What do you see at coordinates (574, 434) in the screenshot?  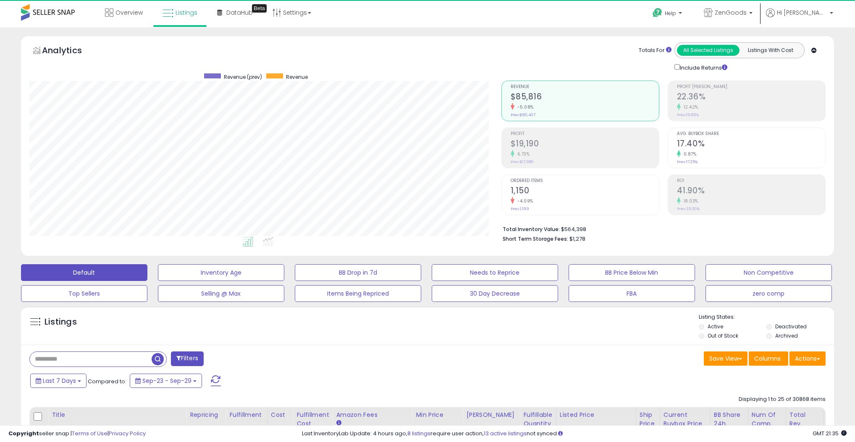 I see `div: Last InventoryLab Update: 4 hours ago, require user action, not synced.` at bounding box center [574, 434].